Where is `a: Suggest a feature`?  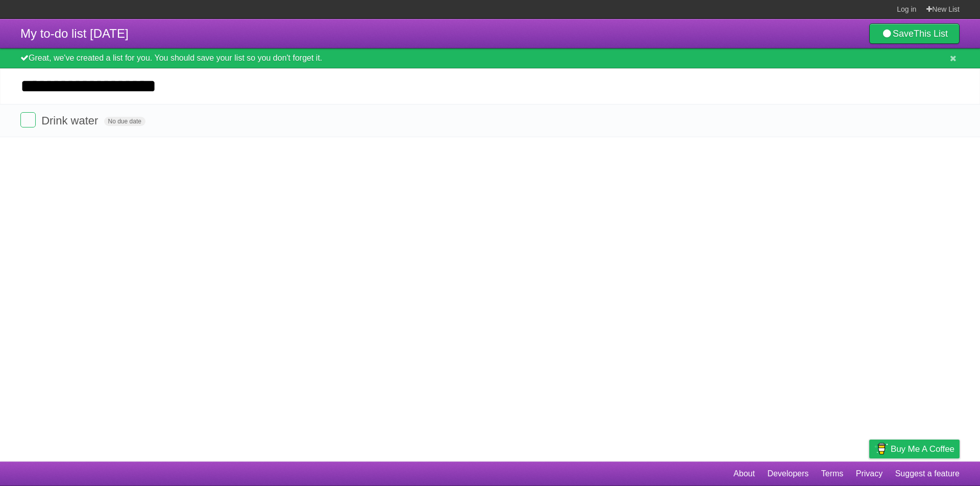
a: Suggest a feature is located at coordinates (927, 474).